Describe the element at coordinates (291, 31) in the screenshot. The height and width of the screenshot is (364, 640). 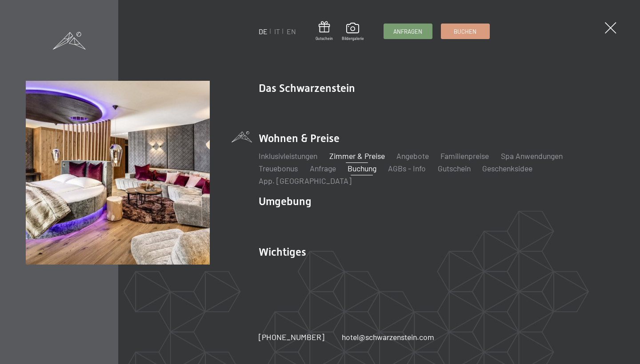
I see `a: EN` at that location.